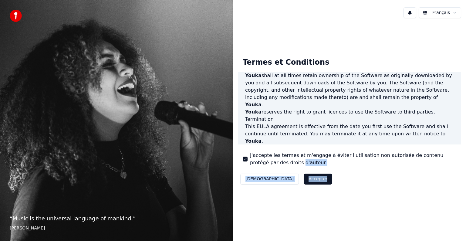 The width and height of the screenshot is (466, 241). I want to click on h3: Termination, so click(350, 119).